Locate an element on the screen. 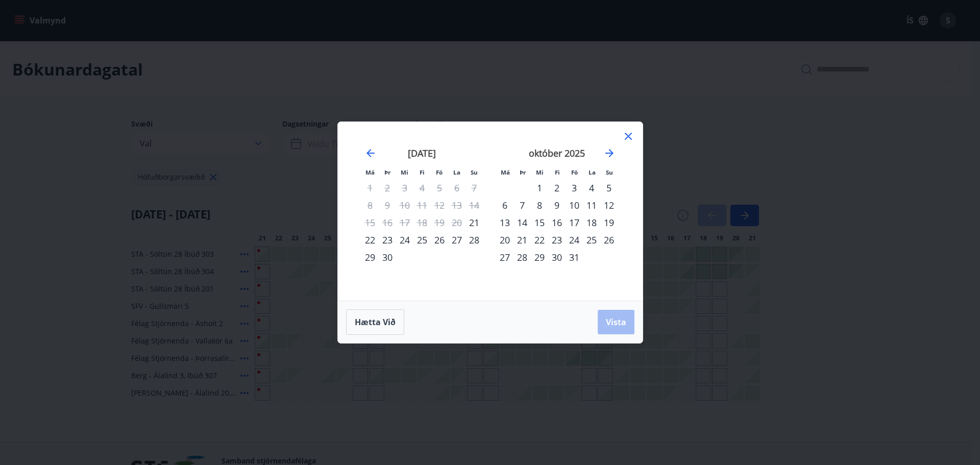 This screenshot has width=980, height=465. td: Choose þriðjudagur, 14. október 2025 as your check-in date. It’s available. is located at coordinates (522, 223).